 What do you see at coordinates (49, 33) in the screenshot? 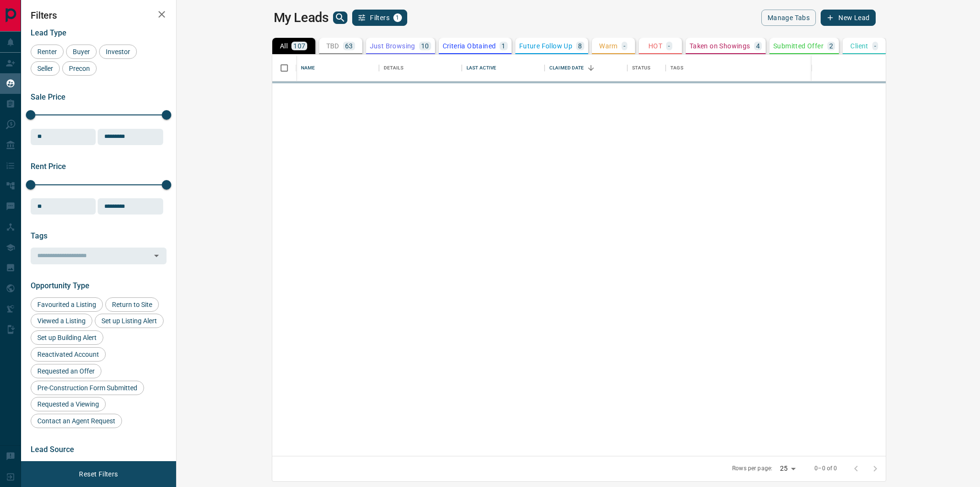
I see `span: Lead Type` at bounding box center [49, 33].